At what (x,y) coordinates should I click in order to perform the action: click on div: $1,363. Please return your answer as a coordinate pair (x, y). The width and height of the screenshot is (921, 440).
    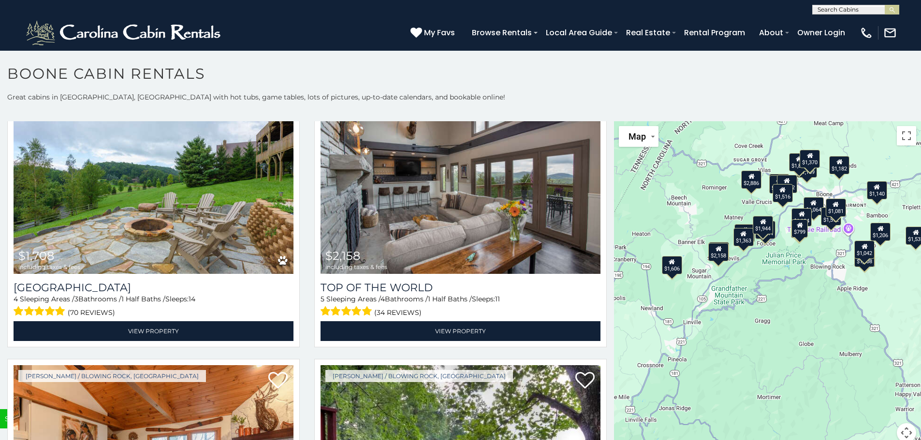
    Looking at the image, I should click on (744, 237).